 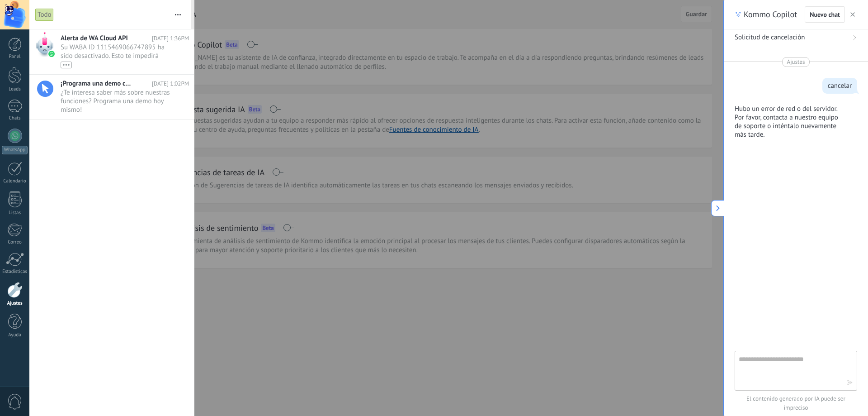 What do you see at coordinates (15, 335) in the screenshot?
I see `div: Ayuda` at bounding box center [15, 335].